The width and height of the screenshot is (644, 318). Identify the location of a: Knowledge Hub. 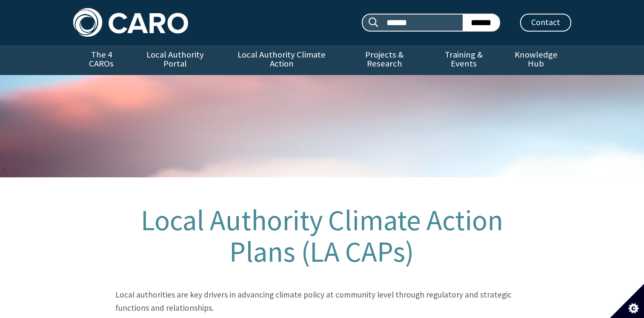
(536, 60).